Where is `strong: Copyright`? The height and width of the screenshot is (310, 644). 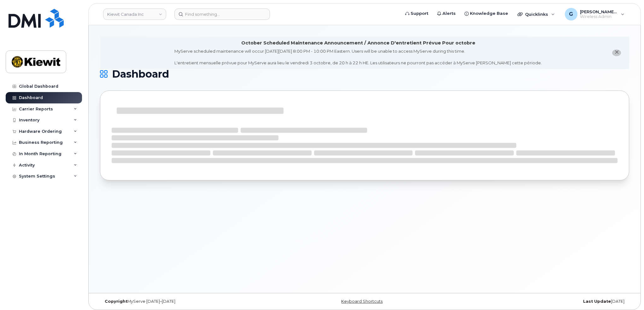
strong: Copyright is located at coordinates (116, 301).